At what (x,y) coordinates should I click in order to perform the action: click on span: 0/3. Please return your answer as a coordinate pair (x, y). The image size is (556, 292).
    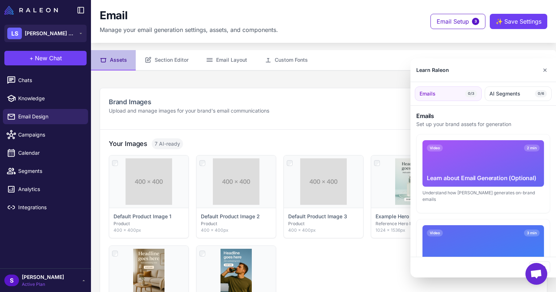
    Looking at the image, I should click on (471, 94).